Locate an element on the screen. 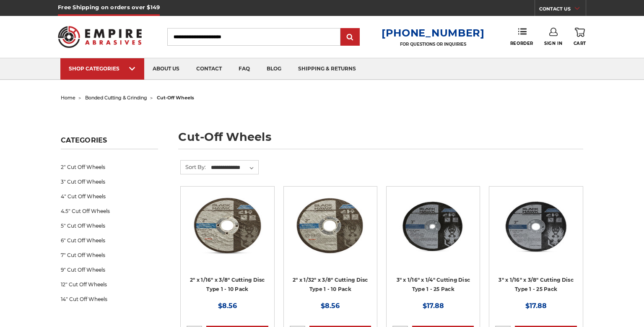  label: Sort By: is located at coordinates (193, 167).